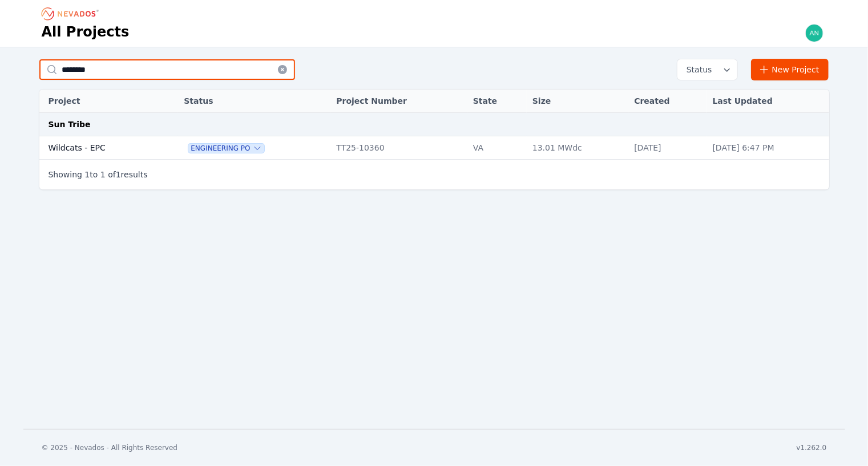  Describe the element at coordinates (254, 101) in the screenshot. I see `th: Status` at that location.